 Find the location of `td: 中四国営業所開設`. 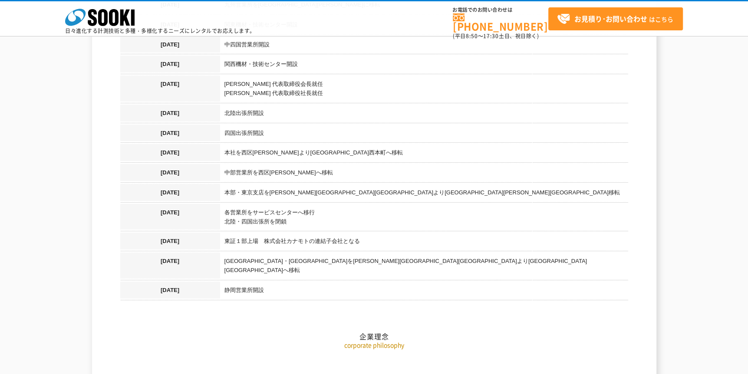

td: 中四国営業所開設 is located at coordinates (424, 46).